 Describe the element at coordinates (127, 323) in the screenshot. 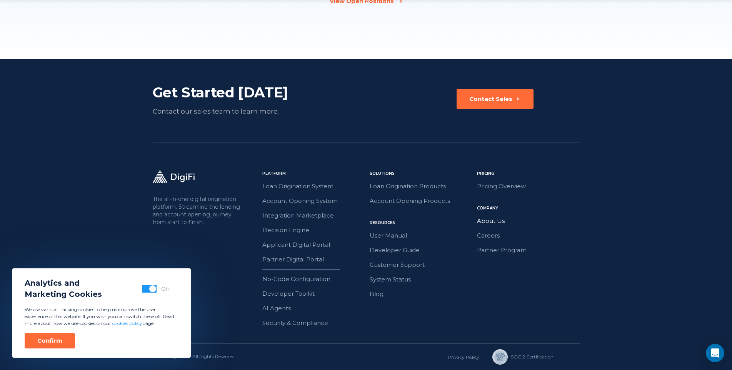

I see `a: cookies policy` at that location.